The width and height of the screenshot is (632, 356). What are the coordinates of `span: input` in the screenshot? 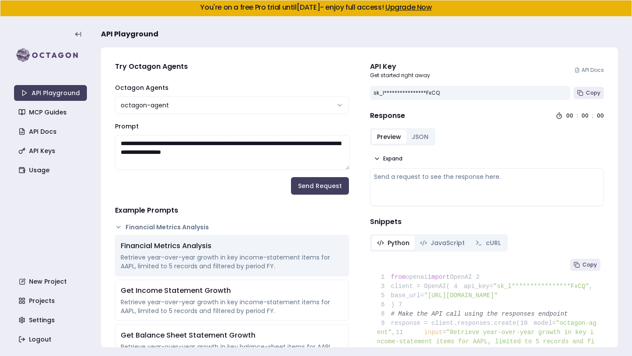 It's located at (433, 333).